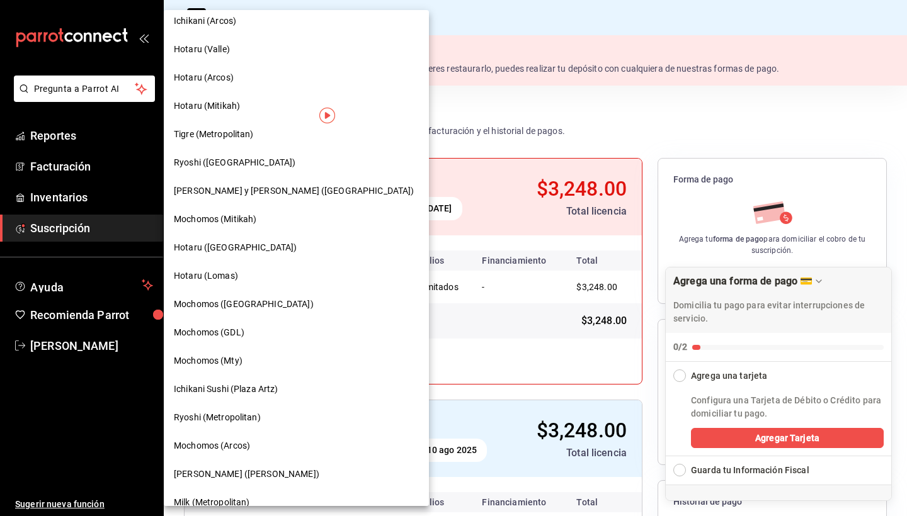 This screenshot has width=907, height=516. I want to click on div: 0/2, so click(680, 347).